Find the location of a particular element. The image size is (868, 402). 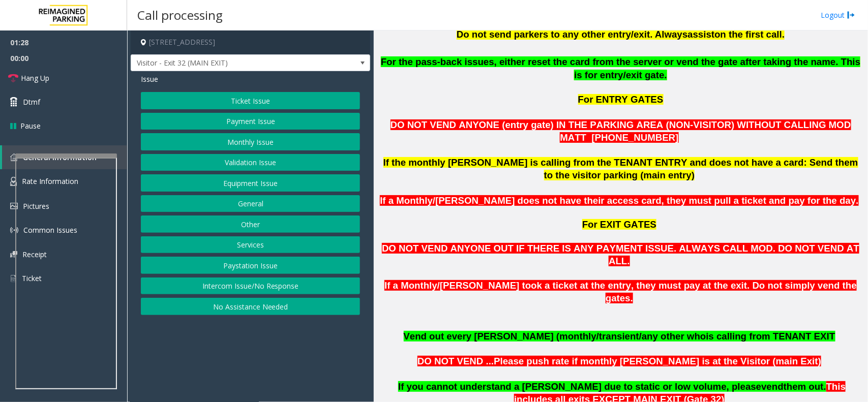

button: Paystation Issue is located at coordinates (250, 266).